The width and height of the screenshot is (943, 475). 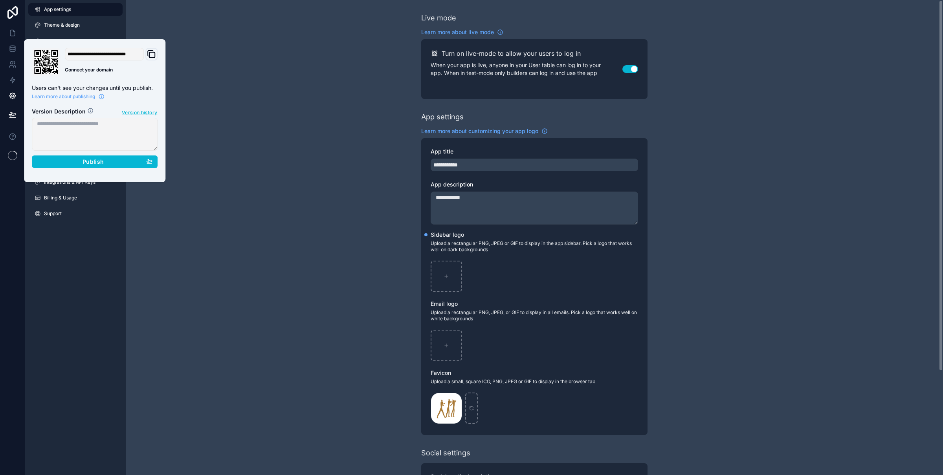 I want to click on span: Favicon, so click(x=441, y=373).